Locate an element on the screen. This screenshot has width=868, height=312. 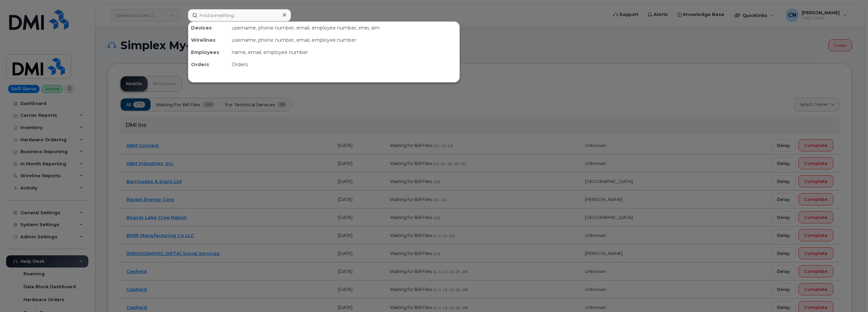
div: name, email, employee number is located at coordinates (344, 52).